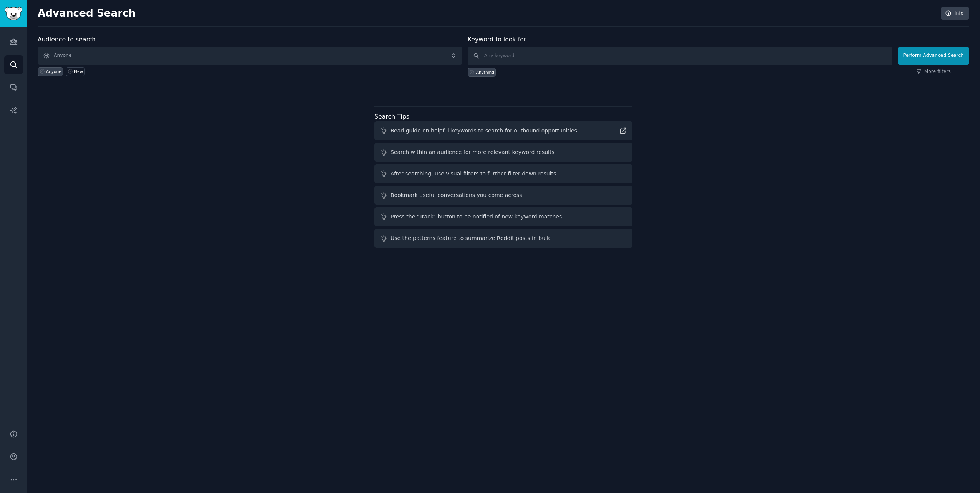 This screenshot has width=980, height=493. Describe the element at coordinates (250, 55) in the screenshot. I see `span: Anyone` at that location.